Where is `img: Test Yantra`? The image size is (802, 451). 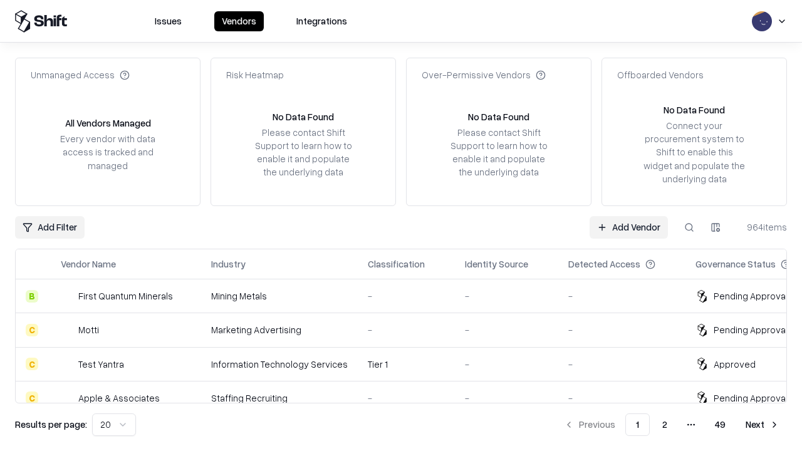 img: Test Yantra is located at coordinates (67, 364).